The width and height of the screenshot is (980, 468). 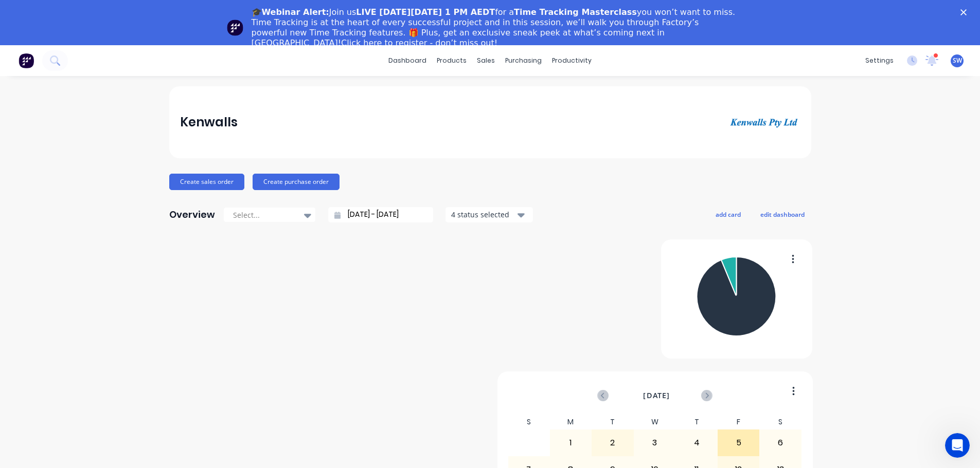 I want to click on div: 2, so click(x=613, y=443).